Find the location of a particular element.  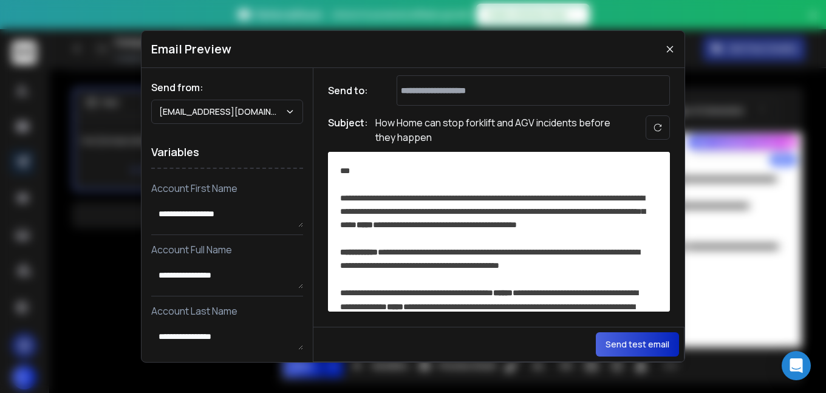

button: Send test email is located at coordinates (637, 344).